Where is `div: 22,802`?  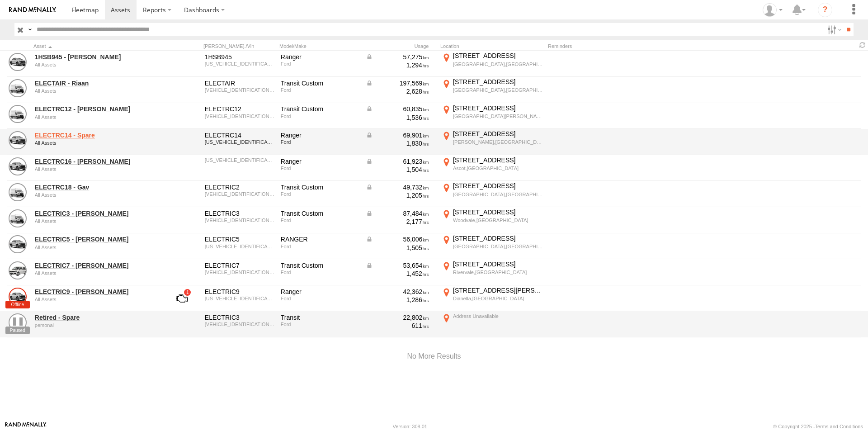 div: 22,802 is located at coordinates (397, 318).